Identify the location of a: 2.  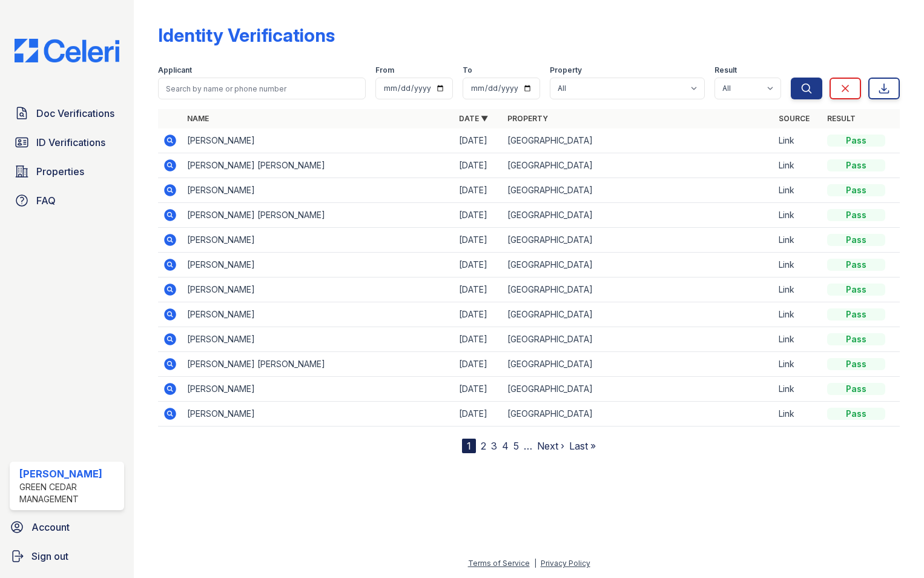
(483, 446).